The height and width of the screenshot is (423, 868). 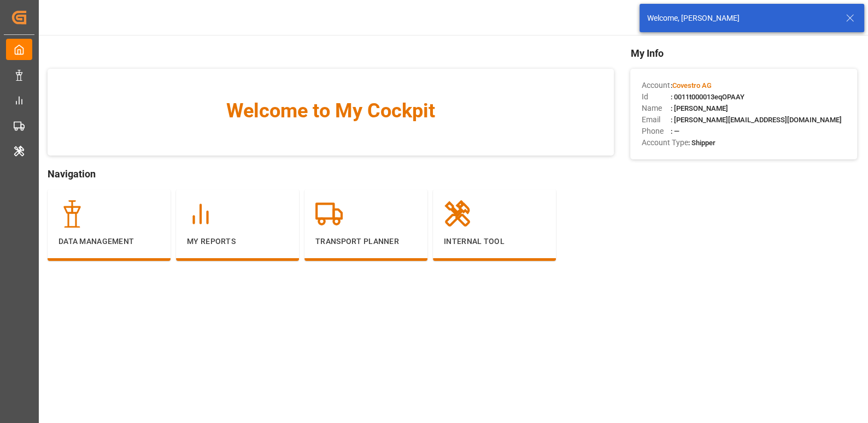 I want to click on span: Id, so click(x=655, y=96).